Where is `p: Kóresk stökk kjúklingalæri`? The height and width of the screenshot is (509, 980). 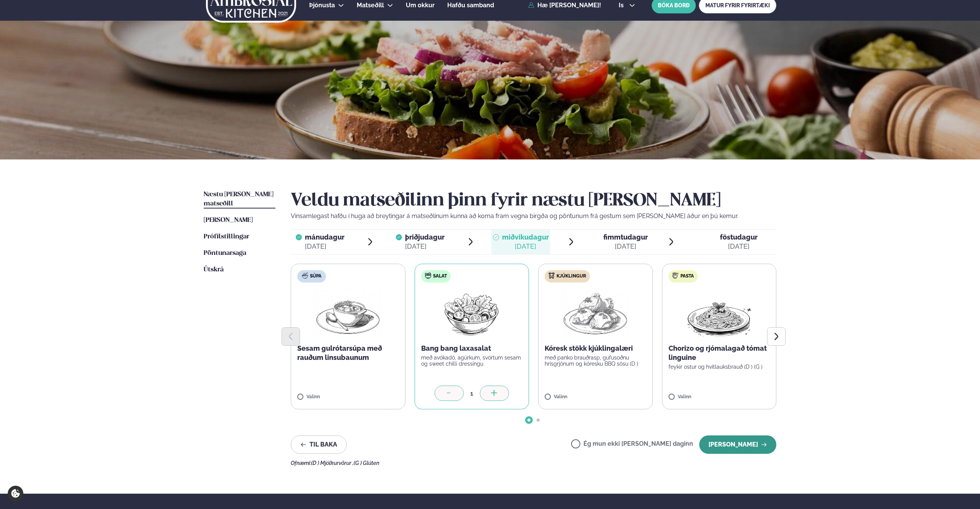 p: Kóresk stökk kjúklingalæri is located at coordinates (595, 348).